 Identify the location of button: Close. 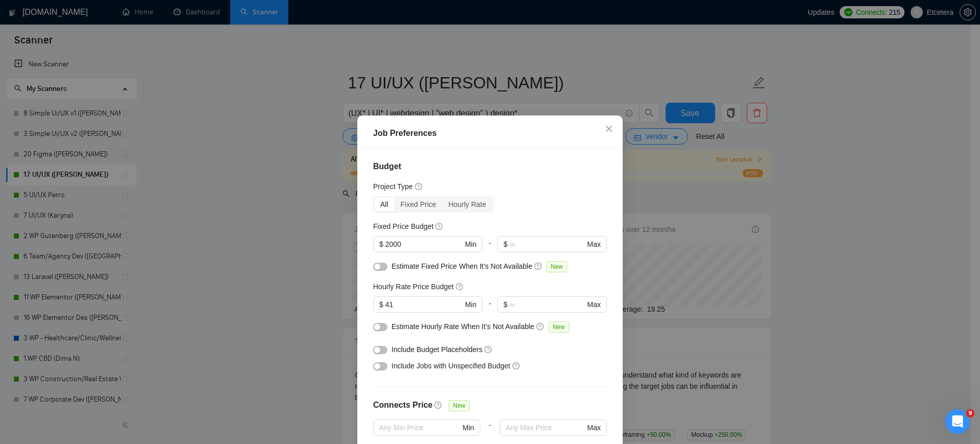
(609, 130).